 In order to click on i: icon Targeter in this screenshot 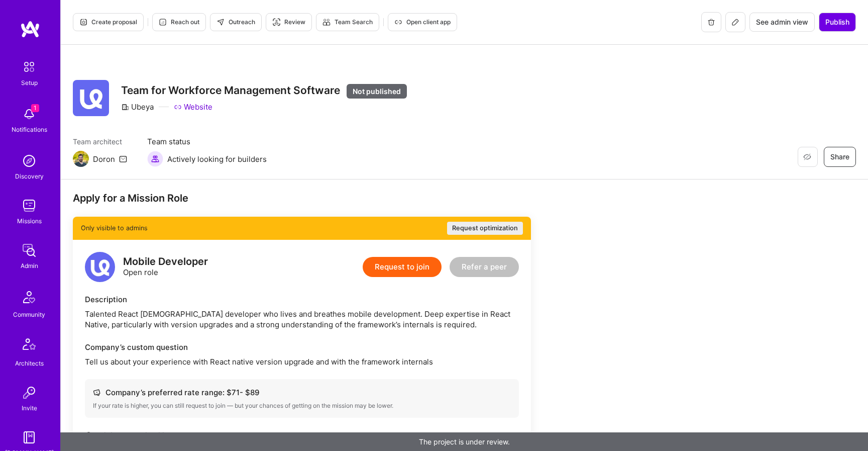, I will do `click(277, 22)`.